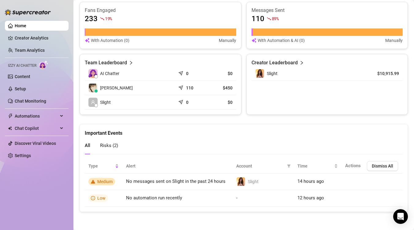 The height and width of the screenshot is (230, 414). I want to click on article: 233, so click(91, 19).